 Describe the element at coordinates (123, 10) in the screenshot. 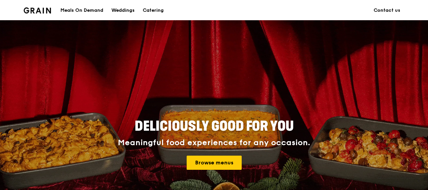

I see `a: Weddings` at that location.